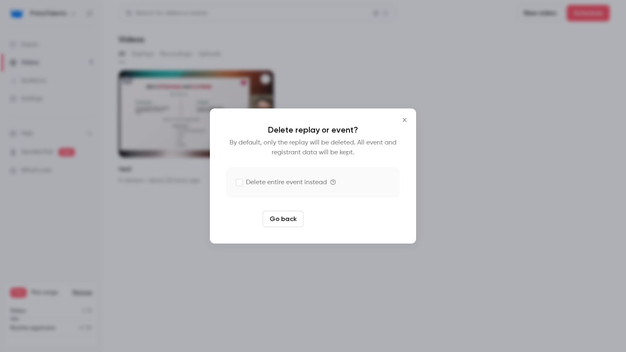  Describe the element at coordinates (405, 120) in the screenshot. I see `button: Close` at that location.